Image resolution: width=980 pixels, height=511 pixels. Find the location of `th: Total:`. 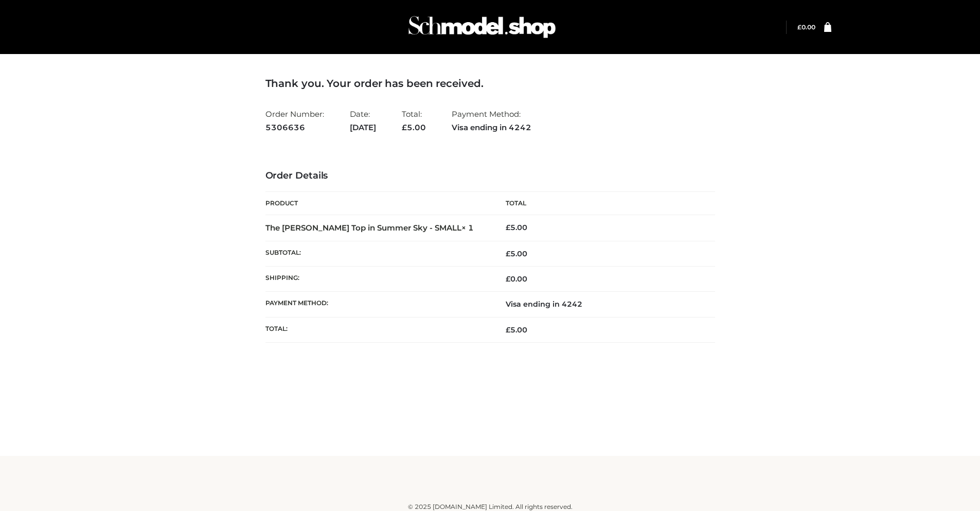

th: Total: is located at coordinates (378, 329).